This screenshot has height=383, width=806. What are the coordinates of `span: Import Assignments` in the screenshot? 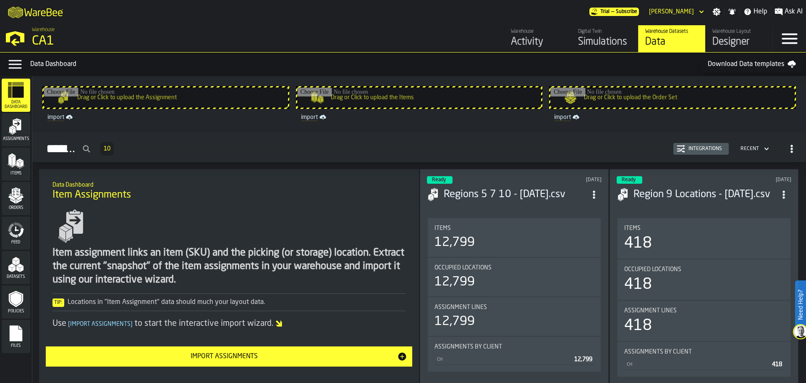 It's located at (100, 324).